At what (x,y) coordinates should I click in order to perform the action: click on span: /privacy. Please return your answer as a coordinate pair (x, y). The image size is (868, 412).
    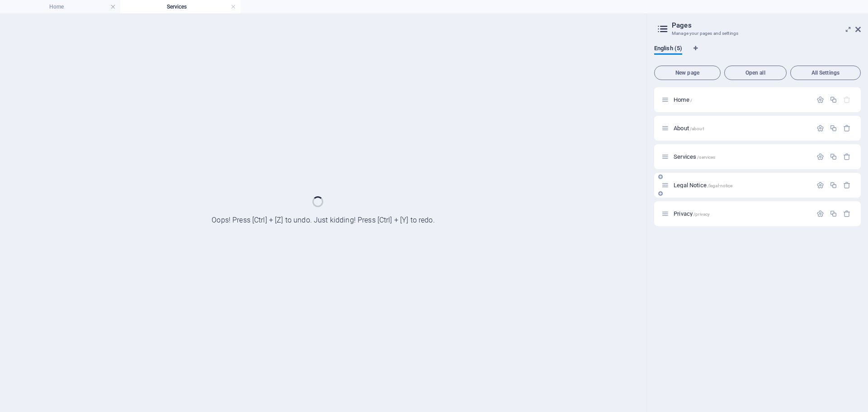
    Looking at the image, I should click on (702, 214).